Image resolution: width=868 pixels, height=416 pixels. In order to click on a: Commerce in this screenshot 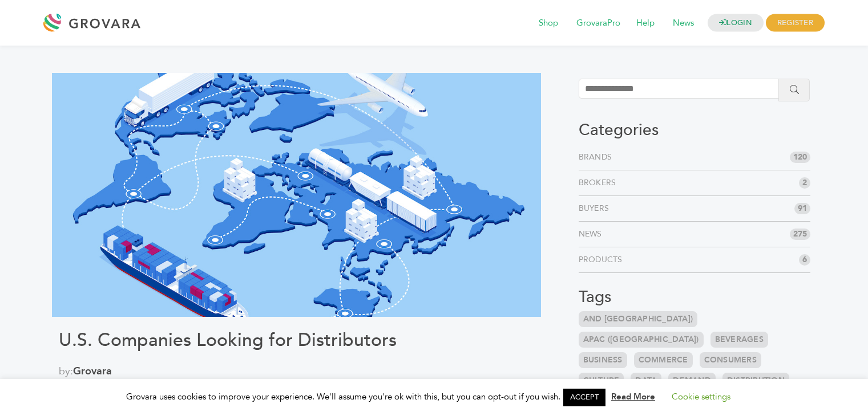, I will do `click(663, 360)`.